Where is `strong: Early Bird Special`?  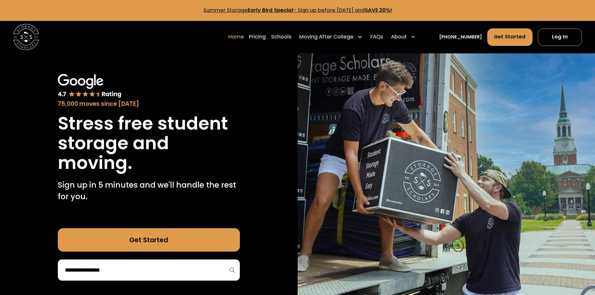 strong: Early Bird Special is located at coordinates (270, 10).